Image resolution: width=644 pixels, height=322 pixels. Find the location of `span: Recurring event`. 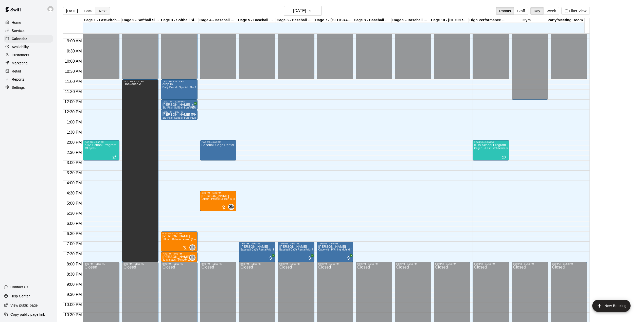

span: Recurring event is located at coordinates (114, 157).